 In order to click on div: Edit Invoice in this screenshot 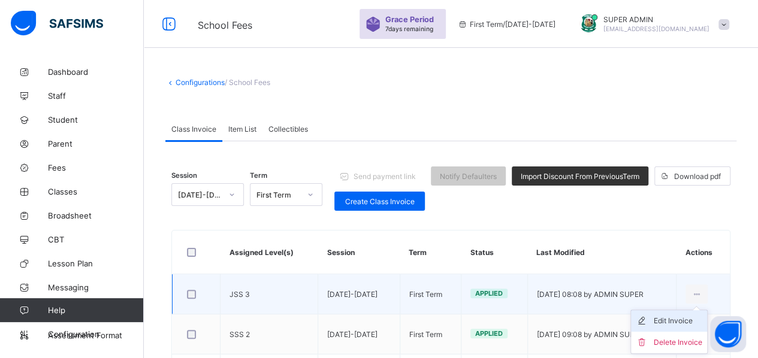, I will do `click(678, 321)`.